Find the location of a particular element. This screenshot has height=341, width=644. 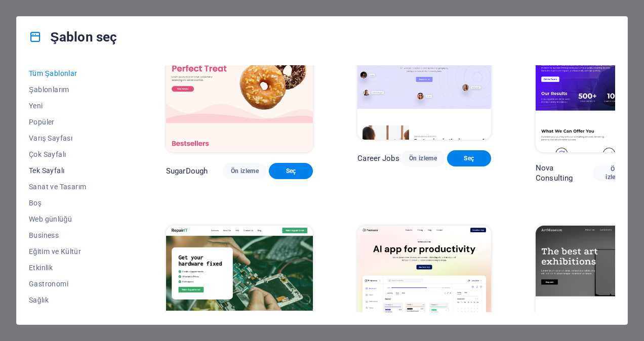

span: Business is located at coordinates (75, 236).